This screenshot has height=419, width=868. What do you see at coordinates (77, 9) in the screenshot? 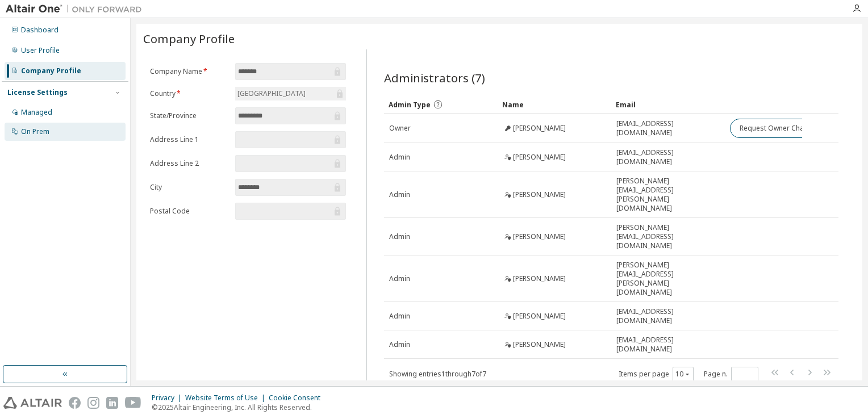
I see `img: Altair One` at bounding box center [77, 9].